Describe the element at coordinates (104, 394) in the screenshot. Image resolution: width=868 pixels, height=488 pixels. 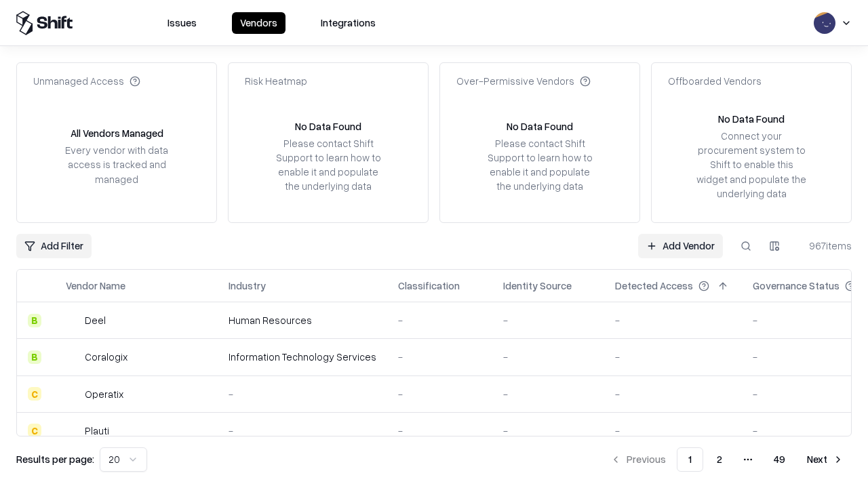
I see `div: Operatix` at that location.